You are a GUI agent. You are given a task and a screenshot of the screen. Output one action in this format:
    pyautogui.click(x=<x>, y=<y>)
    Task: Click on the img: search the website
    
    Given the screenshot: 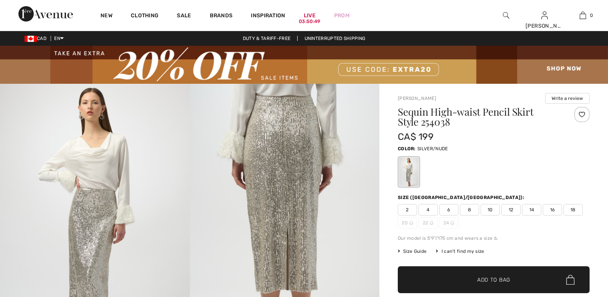 What is the action you would take?
    pyautogui.click(x=506, y=15)
    